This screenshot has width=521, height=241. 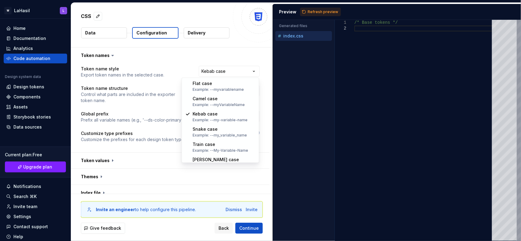 What do you see at coordinates (204, 145) in the screenshot?
I see `span: Train case` at bounding box center [204, 145].